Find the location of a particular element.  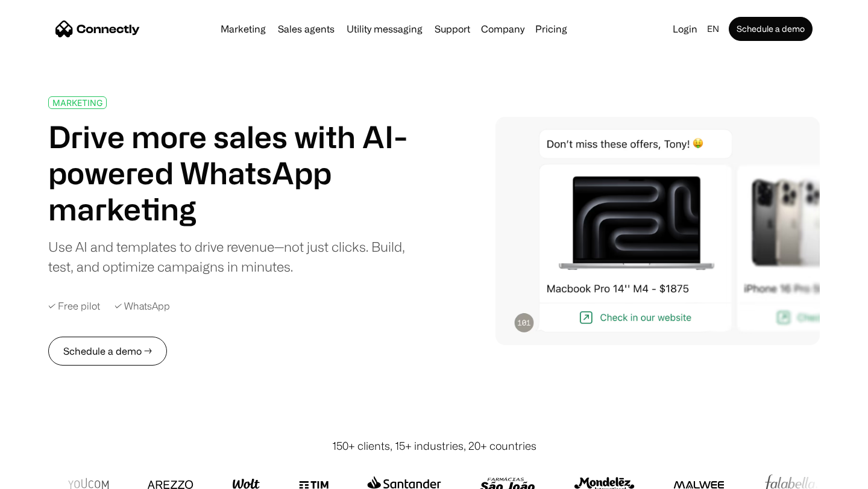

div: 150+ clients, 15+ industries, 20+ countries is located at coordinates (434, 445).